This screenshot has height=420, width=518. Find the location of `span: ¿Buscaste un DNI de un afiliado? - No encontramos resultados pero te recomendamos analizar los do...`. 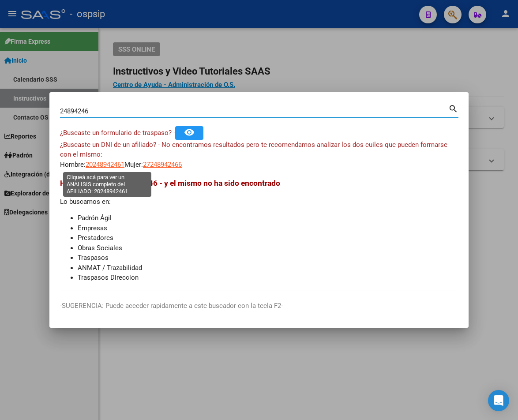

span: ¿Buscaste un DNI de un afiliado? - No encontramos resultados pero te recomendamos analizar los do... is located at coordinates (254, 150).